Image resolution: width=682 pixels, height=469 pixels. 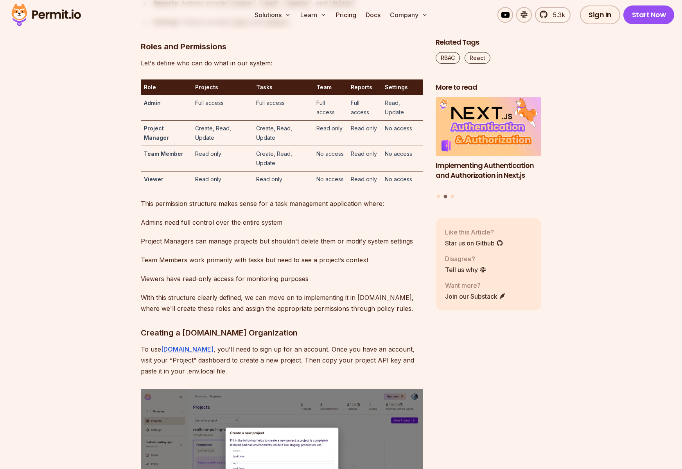 I want to click on strong: Viewer, so click(x=154, y=179).